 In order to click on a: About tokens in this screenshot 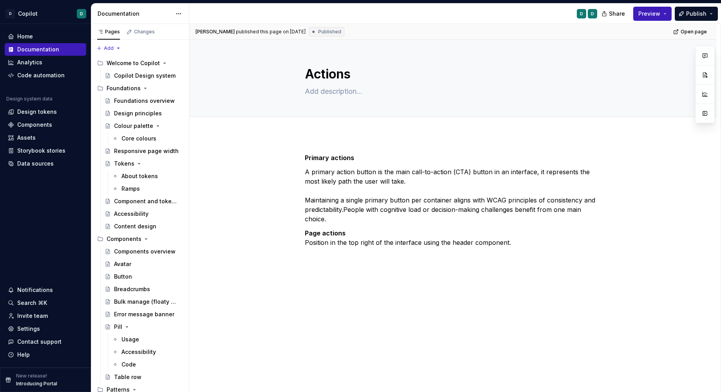, I will do `click(147, 176)`.